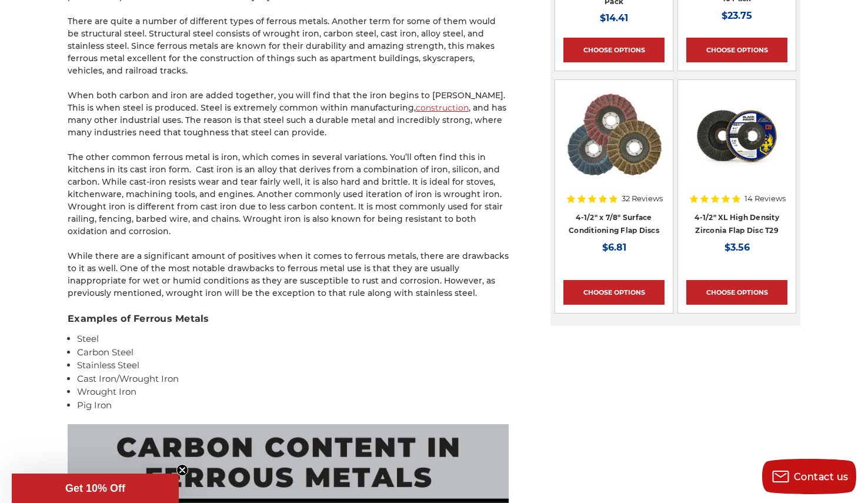  Describe the element at coordinates (293, 365) in the screenshot. I see `li: Stainless Steel` at that location.